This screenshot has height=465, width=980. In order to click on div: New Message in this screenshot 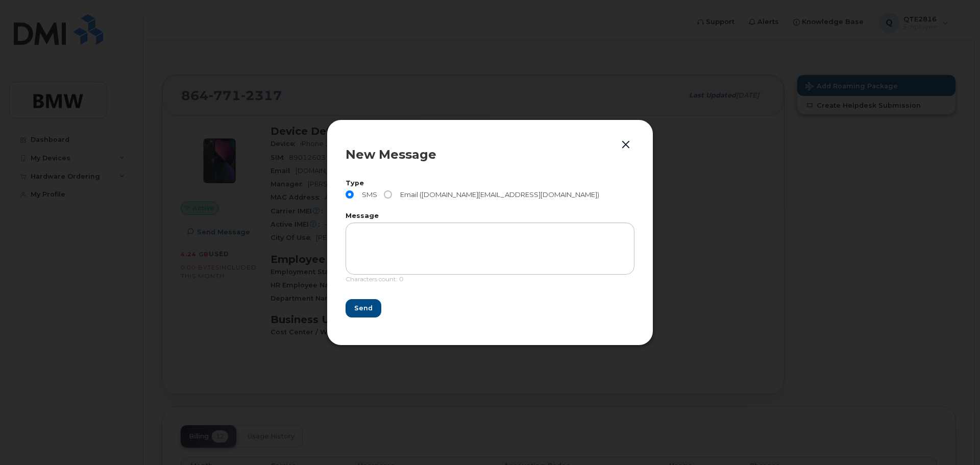, I will do `click(490, 155)`.